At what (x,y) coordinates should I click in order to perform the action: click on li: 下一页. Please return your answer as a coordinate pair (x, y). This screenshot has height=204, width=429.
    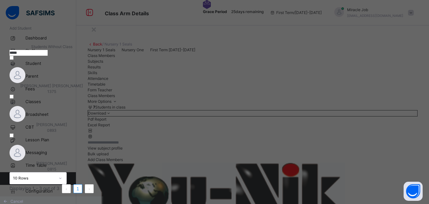
    Looking at the image, I should click on (89, 188).